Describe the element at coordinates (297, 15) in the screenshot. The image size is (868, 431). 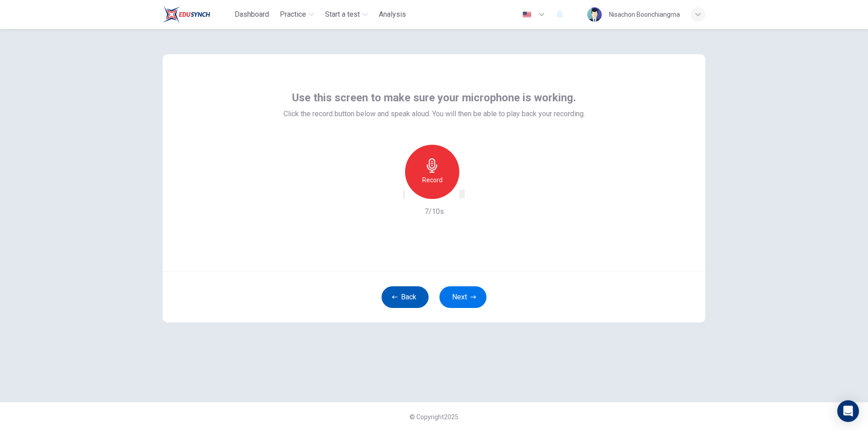
I see `button: Practice` at that location.